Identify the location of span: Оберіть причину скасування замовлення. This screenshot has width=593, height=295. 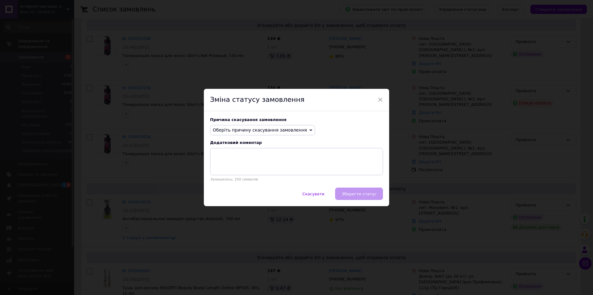
(260, 130).